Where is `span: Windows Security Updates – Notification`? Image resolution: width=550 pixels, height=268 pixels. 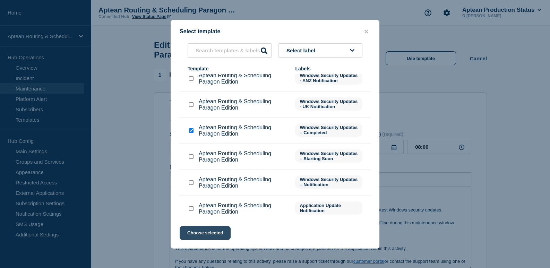
span: Windows Security Updates – Notification is located at coordinates (328, 182).